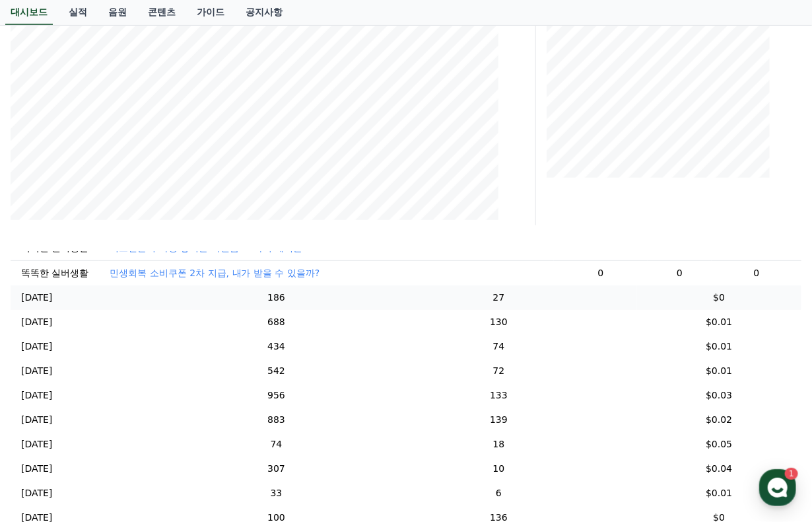  Describe the element at coordinates (212, 437) in the screenshot. I see `span: 설정` at that location.